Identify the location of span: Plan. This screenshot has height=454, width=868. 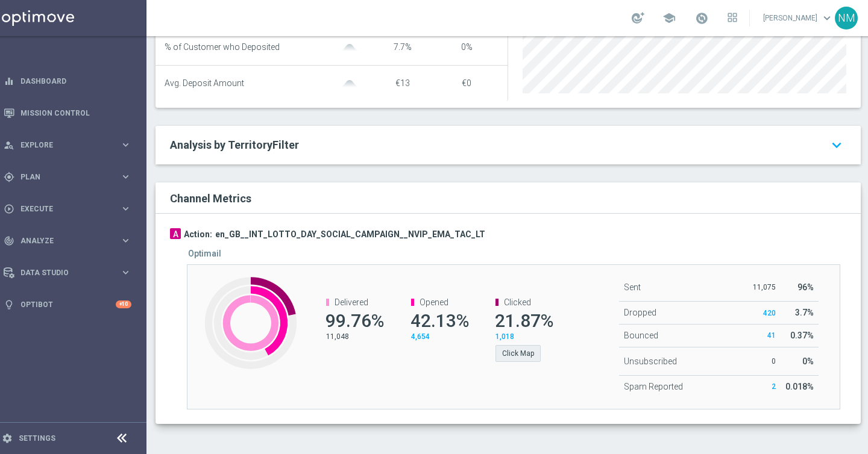
(70, 177).